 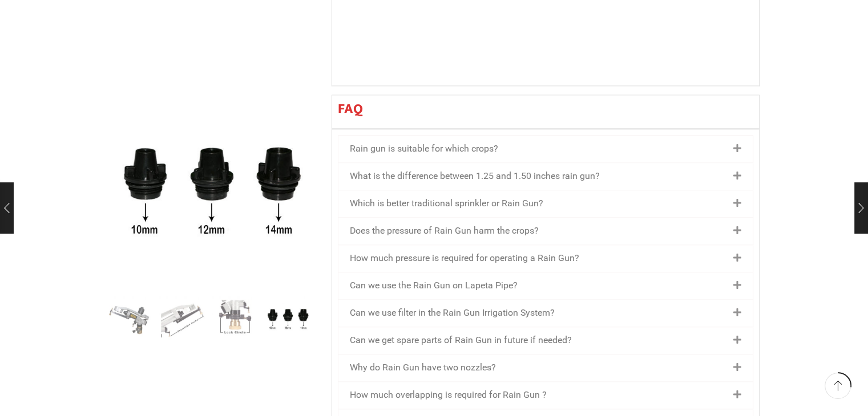 I want to click on li: 3 / 4, so click(x=235, y=319).